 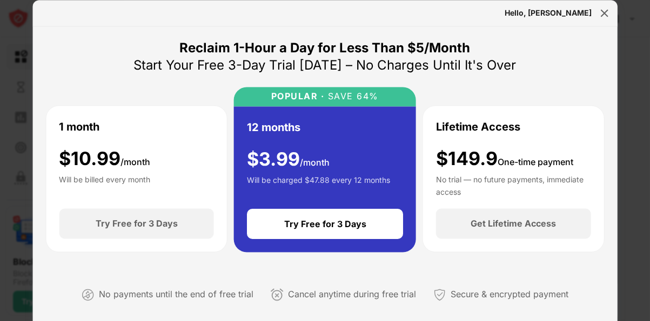 I want to click on div: $ 10.99, so click(x=104, y=159).